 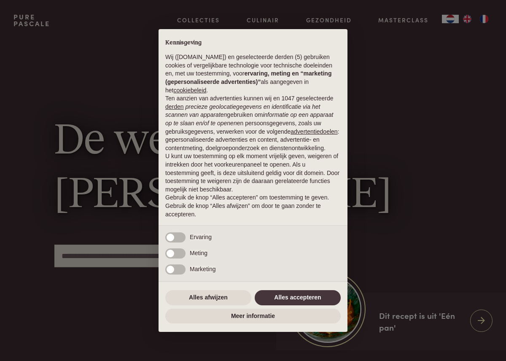 I want to click on a: cookiebeleid, so click(x=190, y=90).